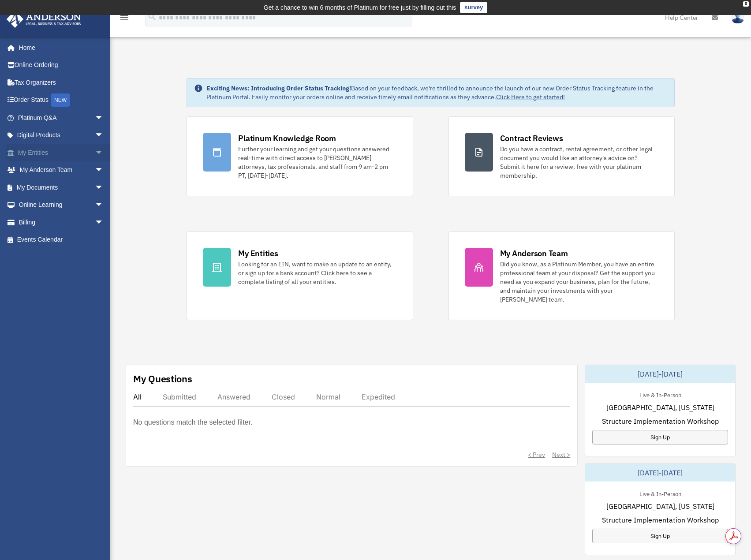  What do you see at coordinates (378, 397) in the screenshot?
I see `div: Expedited` at bounding box center [378, 397].